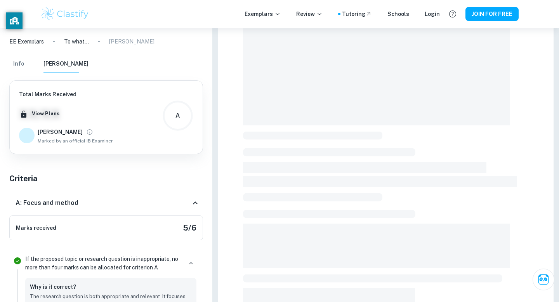 This screenshot has height=302, width=559. What do you see at coordinates (357, 14) in the screenshot?
I see `div: Tutoring` at bounding box center [357, 14].